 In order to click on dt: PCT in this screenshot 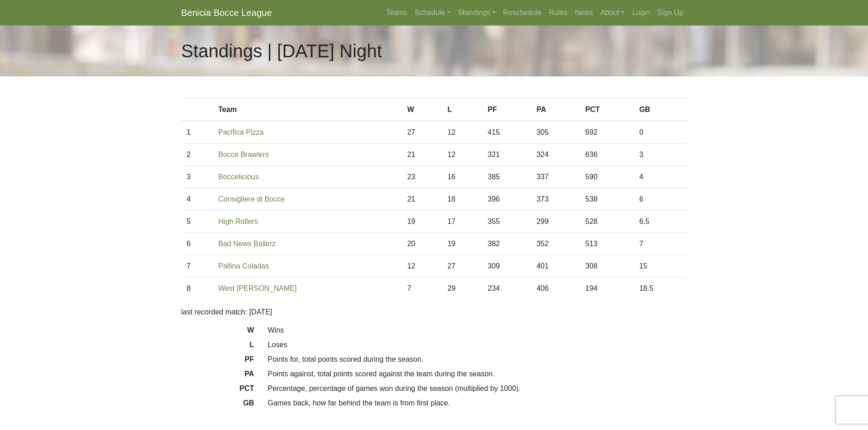, I will do `click(218, 390)`.